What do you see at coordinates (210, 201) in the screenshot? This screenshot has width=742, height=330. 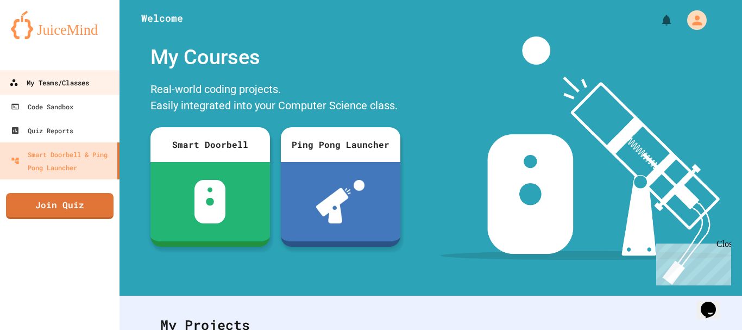 I see `img: sdb-white.svg` at bounding box center [210, 201].